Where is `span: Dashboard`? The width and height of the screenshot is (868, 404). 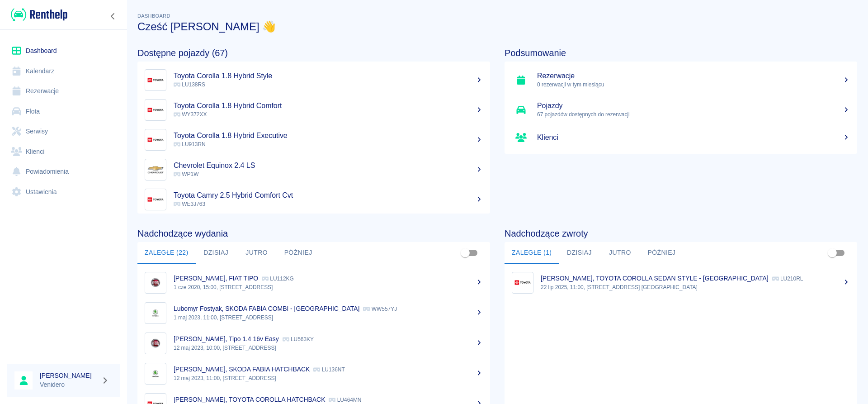
span: Dashboard is located at coordinates (154, 16).